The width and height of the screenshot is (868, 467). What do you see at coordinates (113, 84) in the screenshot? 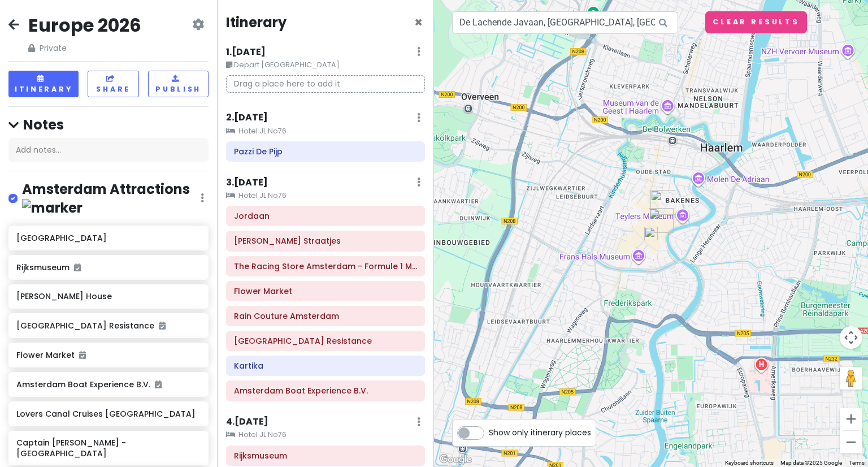
I see `button: Share` at bounding box center [113, 84].